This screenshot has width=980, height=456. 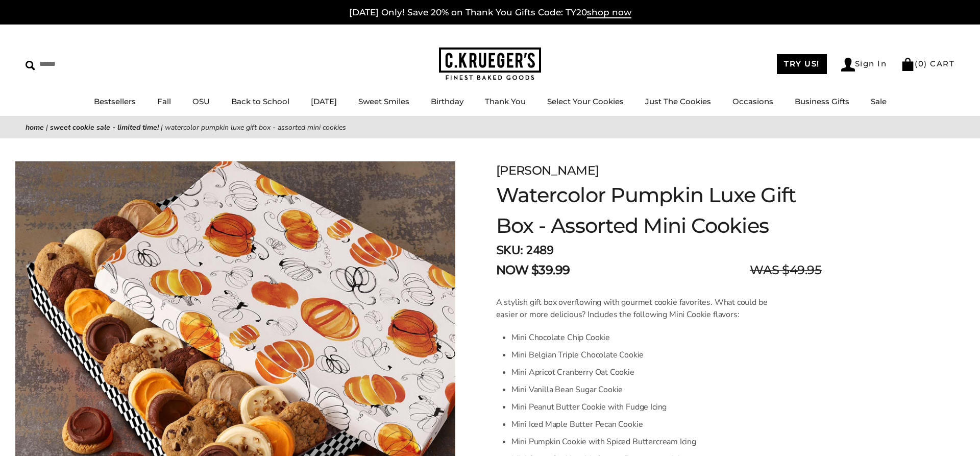 I want to click on span: 0, so click(x=921, y=63).